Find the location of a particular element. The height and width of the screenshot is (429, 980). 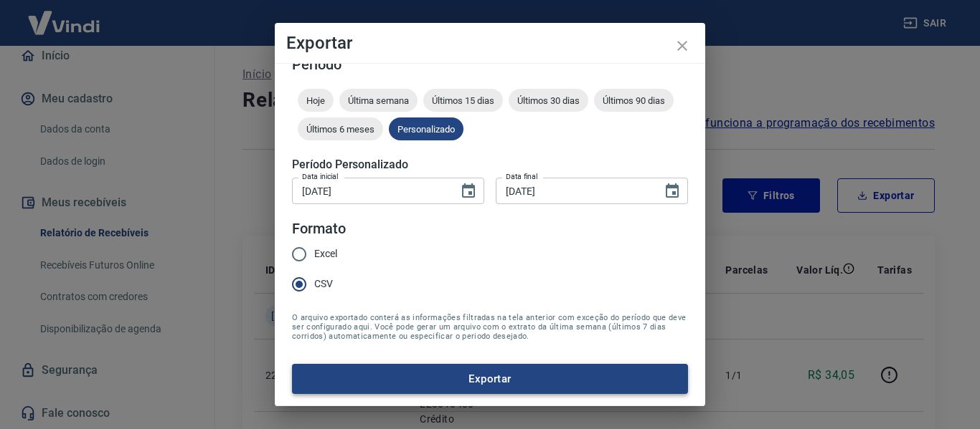

h4: Exportar is located at coordinates (490, 43).